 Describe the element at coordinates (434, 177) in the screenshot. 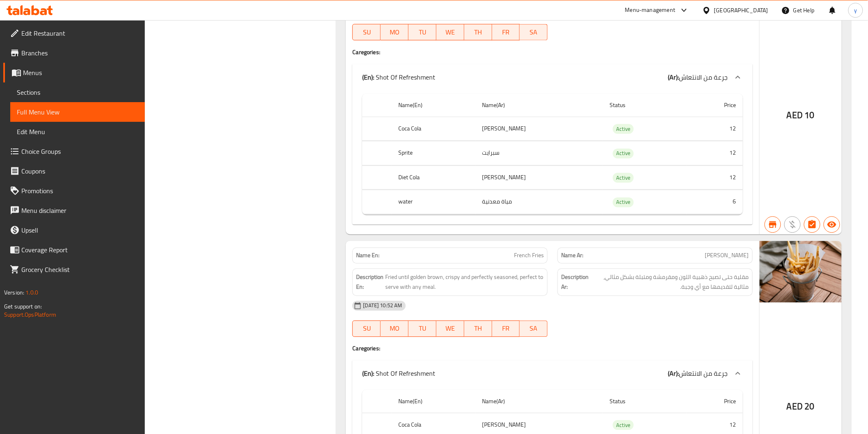

I see `th: Diet Cola` at that location.